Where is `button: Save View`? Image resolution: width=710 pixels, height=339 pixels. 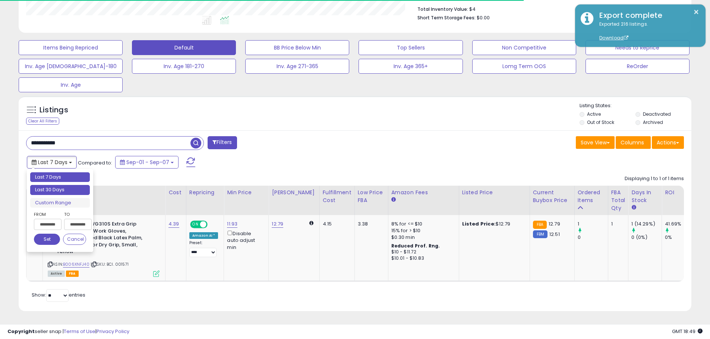
button: Save View is located at coordinates (595, 143).